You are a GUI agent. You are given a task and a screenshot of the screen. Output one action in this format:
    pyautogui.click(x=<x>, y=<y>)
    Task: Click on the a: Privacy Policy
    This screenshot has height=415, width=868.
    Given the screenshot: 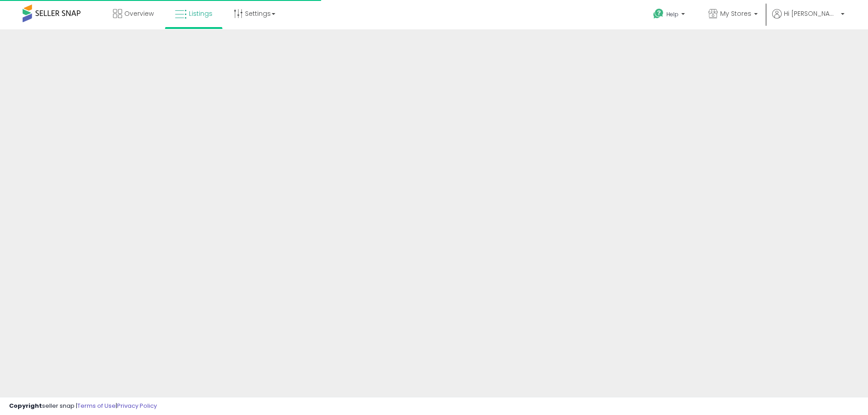 What is the action you would take?
    pyautogui.click(x=137, y=406)
    